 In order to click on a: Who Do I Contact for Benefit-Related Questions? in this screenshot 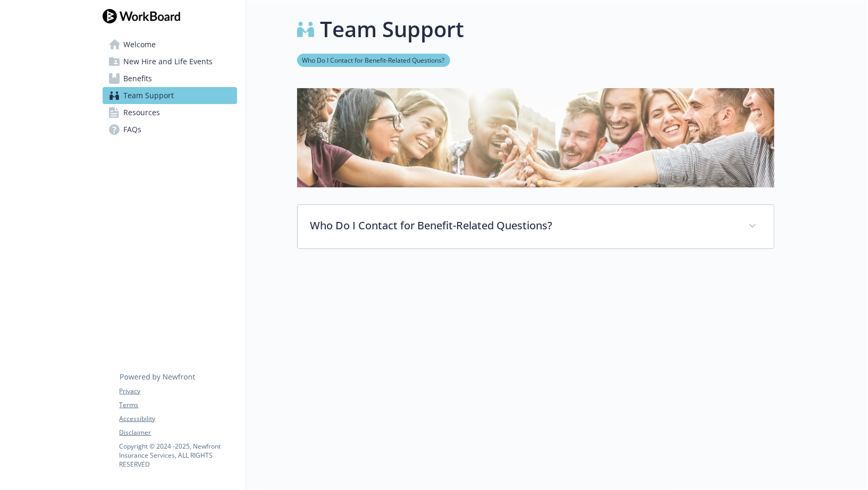, I will do `click(374, 60)`.